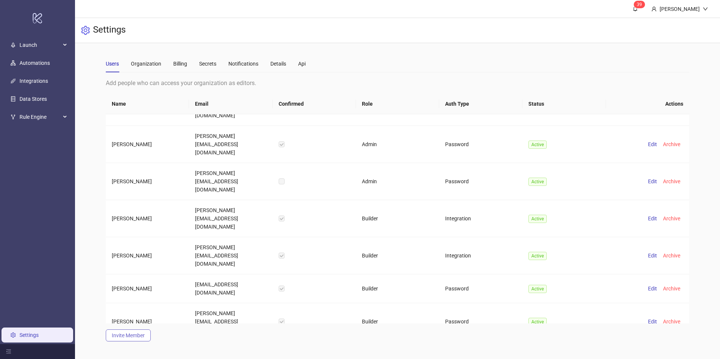  I want to click on button: Invite Member, so click(128, 336).